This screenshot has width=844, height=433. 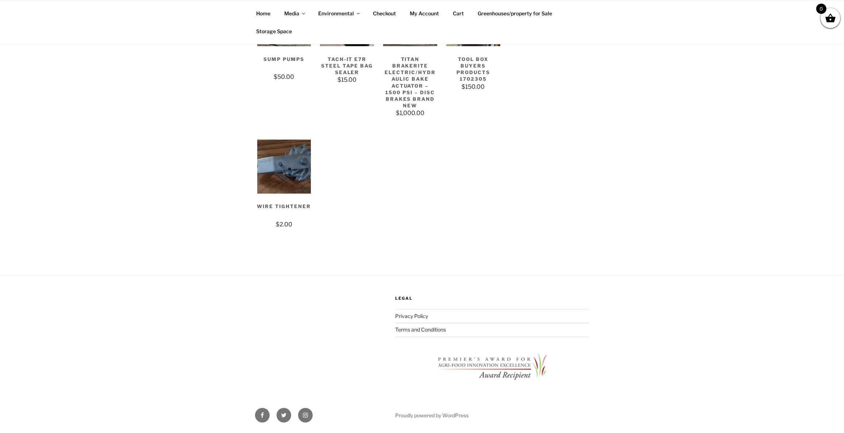 What do you see at coordinates (347, 80) in the screenshot?
I see `bdi: 15.00` at bounding box center [347, 80].